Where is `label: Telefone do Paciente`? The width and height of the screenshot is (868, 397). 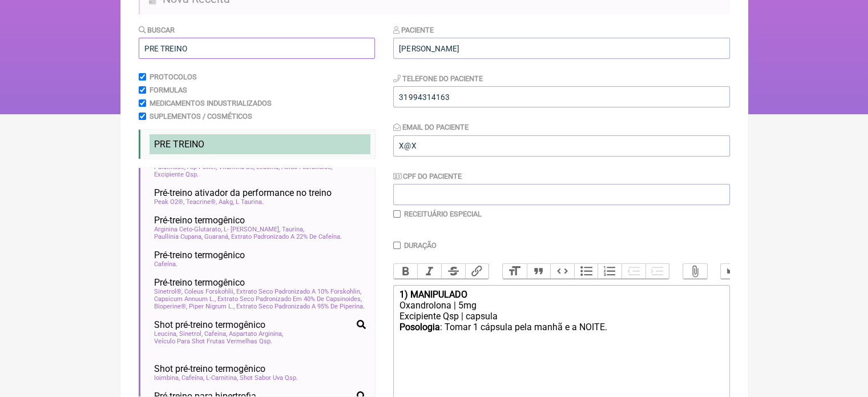 label: Telefone do Paciente is located at coordinates (438, 79).